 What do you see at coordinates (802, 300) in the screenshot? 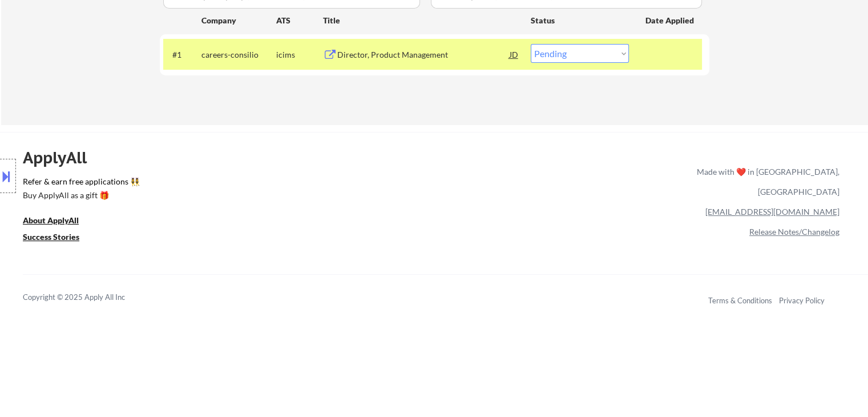
I see `a: Privacy Policy` at bounding box center [802, 300].